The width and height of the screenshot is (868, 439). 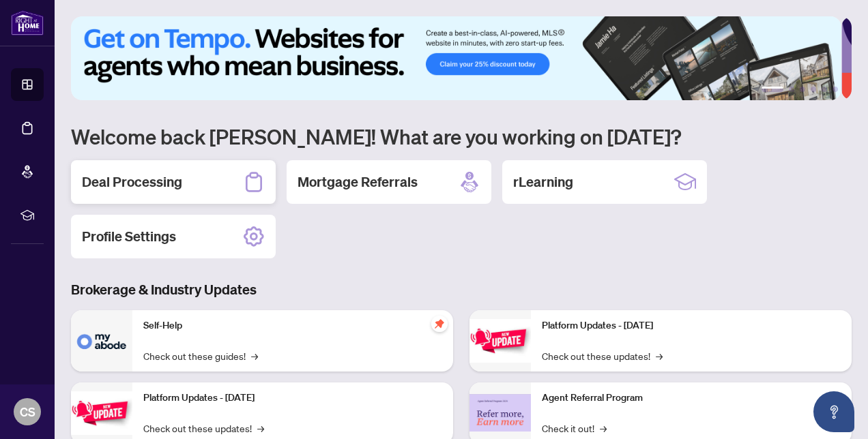 I want to click on img: Slide 0, so click(x=456, y=58).